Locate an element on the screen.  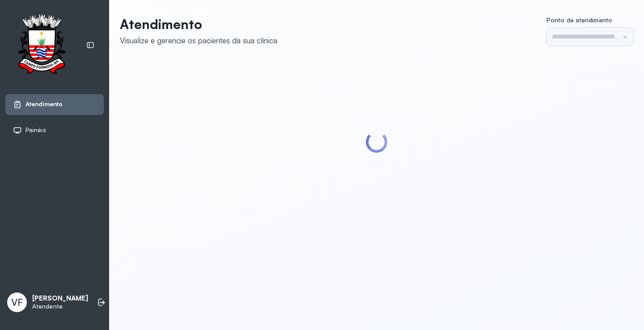
div: Visualize e gerencie os pacientes da sua clínica is located at coordinates (199, 40).